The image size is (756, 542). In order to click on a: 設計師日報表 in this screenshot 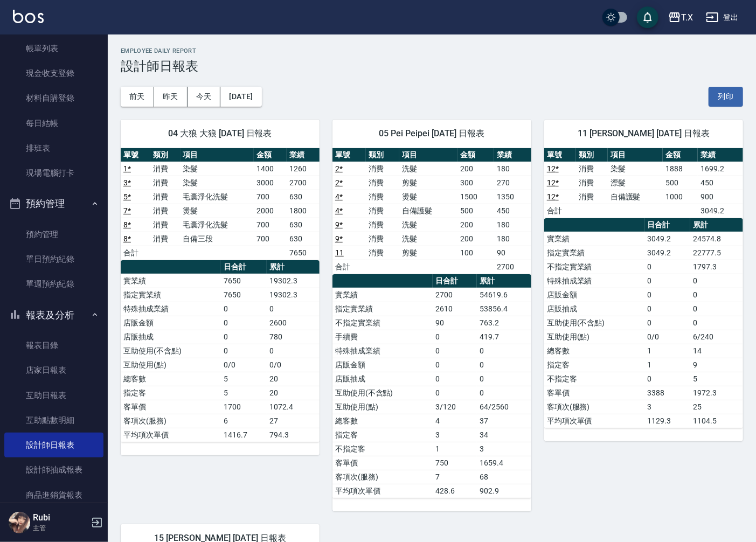, I will do `click(54, 445)`.